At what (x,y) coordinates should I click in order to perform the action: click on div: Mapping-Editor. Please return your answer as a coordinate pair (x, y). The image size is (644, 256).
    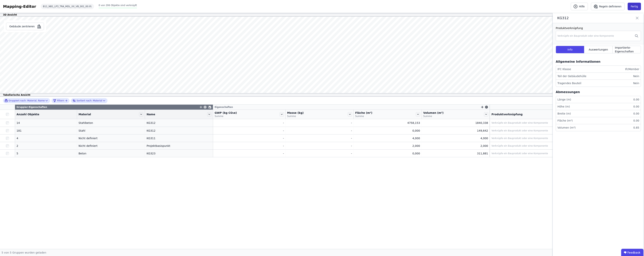
    Looking at the image, I should click on (20, 7).